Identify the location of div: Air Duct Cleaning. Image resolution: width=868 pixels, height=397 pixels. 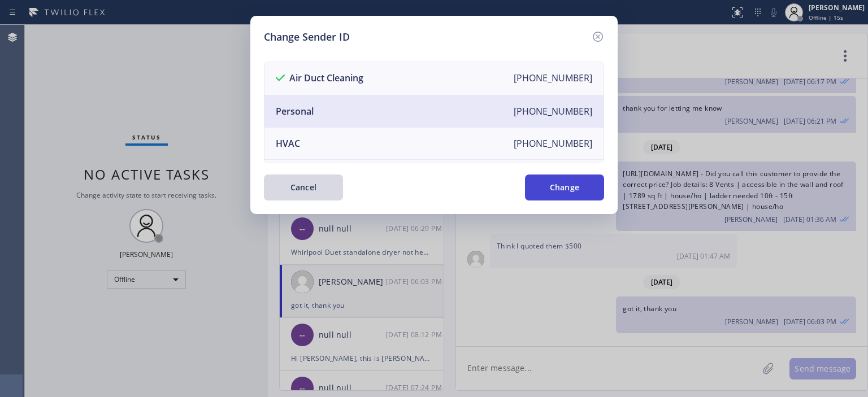
(319, 78).